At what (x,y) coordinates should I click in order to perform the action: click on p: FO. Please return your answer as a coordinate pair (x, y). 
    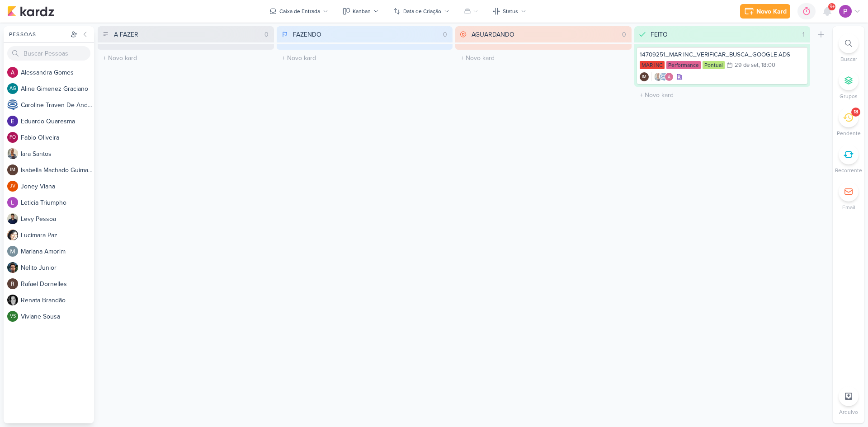
    Looking at the image, I should click on (13, 137).